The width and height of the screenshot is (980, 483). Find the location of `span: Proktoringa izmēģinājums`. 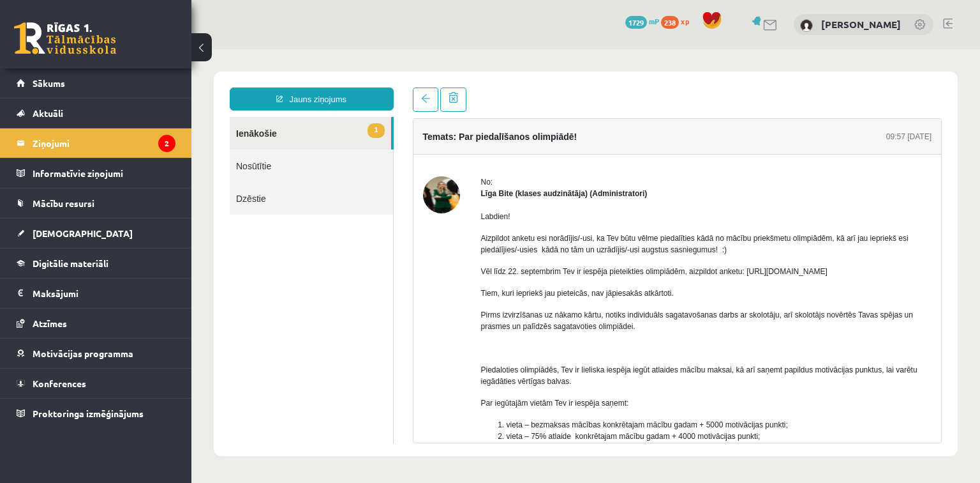

span: Proktoringa izmēģinājums is located at coordinates (88, 413).